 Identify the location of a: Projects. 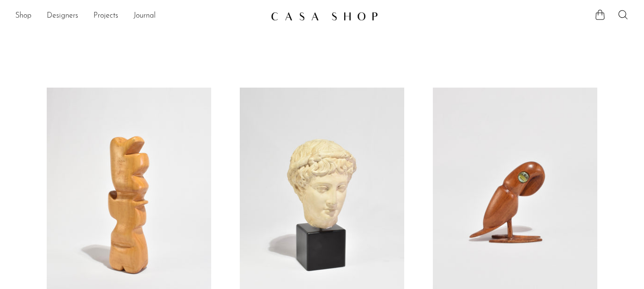
(106, 16).